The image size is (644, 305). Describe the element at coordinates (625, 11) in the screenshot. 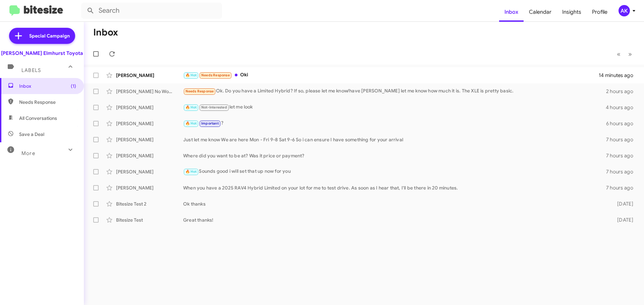

I see `button: AK` at that location.